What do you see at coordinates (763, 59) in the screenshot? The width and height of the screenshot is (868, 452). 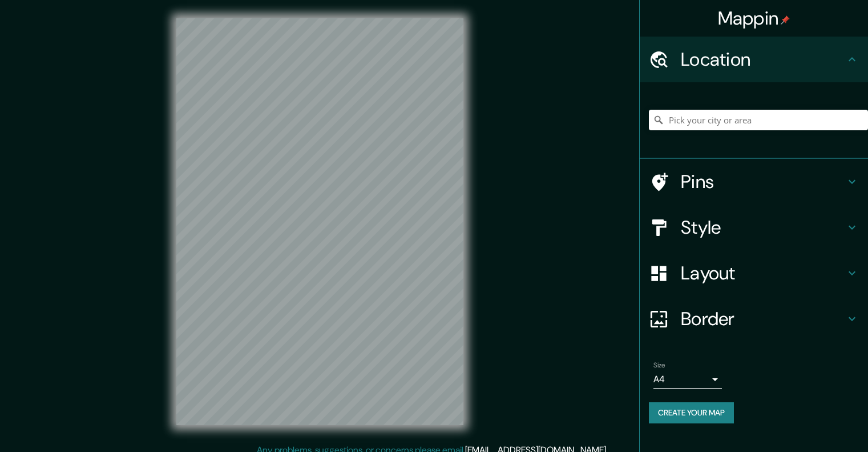 I see `h4: Location` at bounding box center [763, 59].